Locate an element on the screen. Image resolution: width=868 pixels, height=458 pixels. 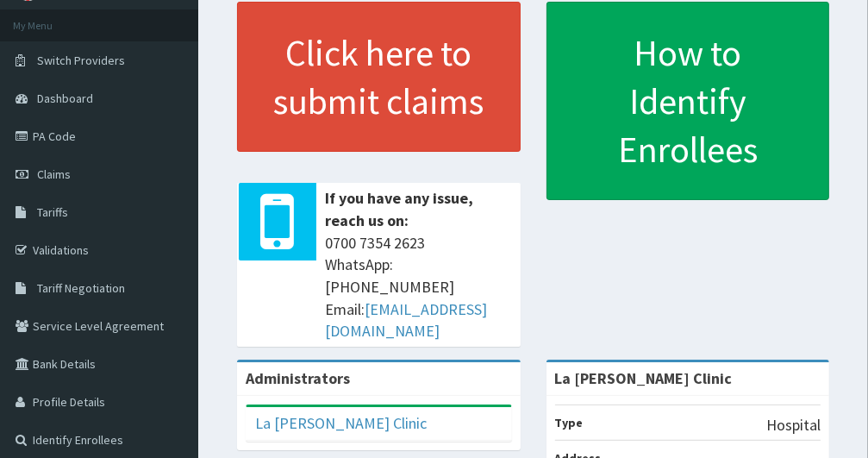
b: Type is located at coordinates (569, 422).